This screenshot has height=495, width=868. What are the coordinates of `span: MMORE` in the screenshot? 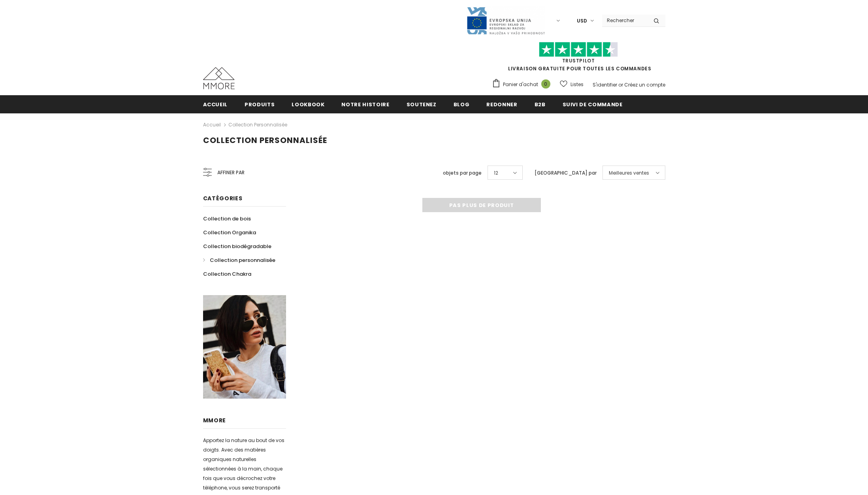 It's located at (214, 420).